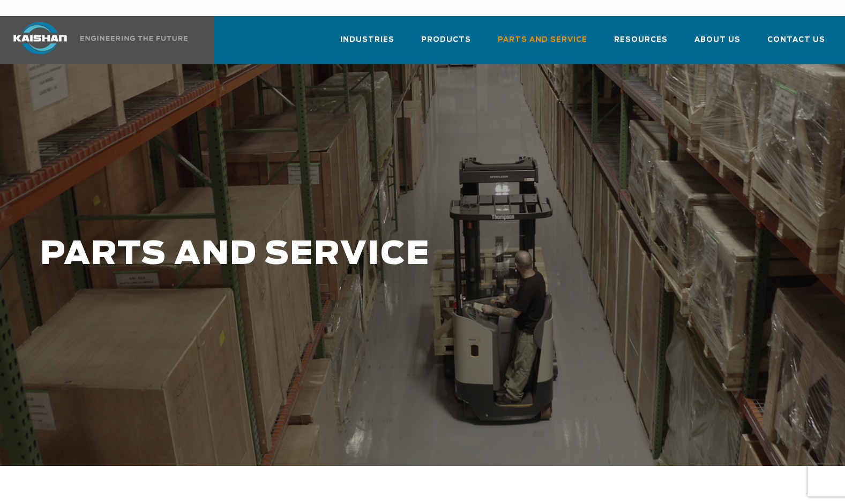  What do you see at coordinates (718, 40) in the screenshot?
I see `span: About Us` at bounding box center [718, 40].